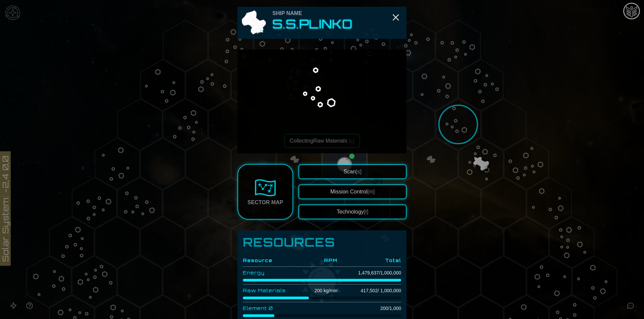 This screenshot has height=319, width=644. What do you see at coordinates (272, 291) in the screenshot?
I see `td: Raw Materials` at bounding box center [272, 291].